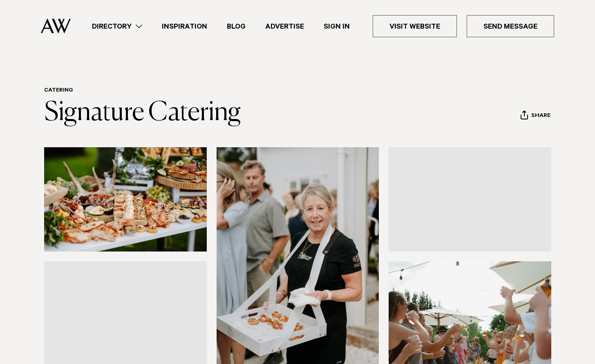 This screenshot has width=595, height=364. I want to click on a: Directory, so click(117, 26).